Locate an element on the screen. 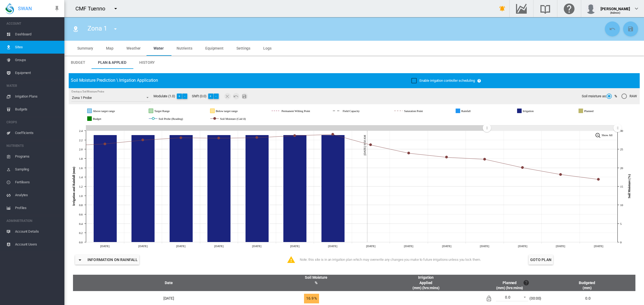 The width and height of the screenshot is (644, 305). span: Summary is located at coordinates (85, 48).